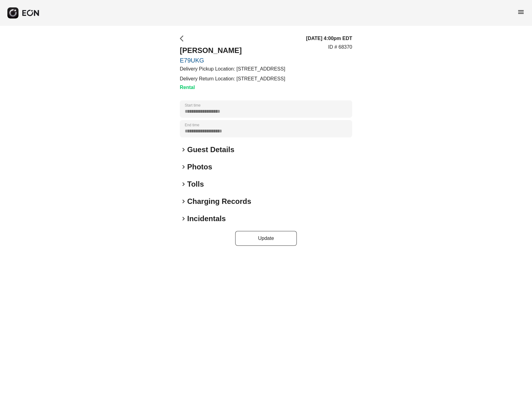 This screenshot has width=532, height=409. I want to click on h2: Tolls, so click(195, 184).